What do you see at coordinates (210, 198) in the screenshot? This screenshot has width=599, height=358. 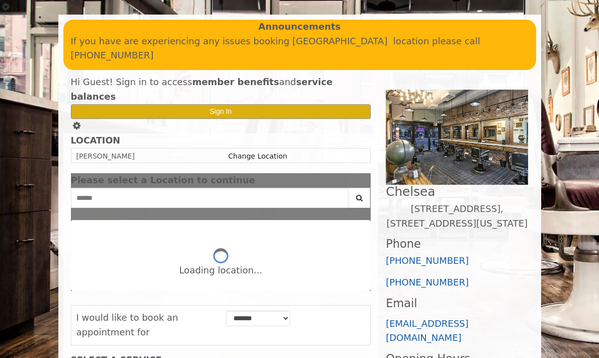 I see `input: Search Center` at bounding box center [210, 198].